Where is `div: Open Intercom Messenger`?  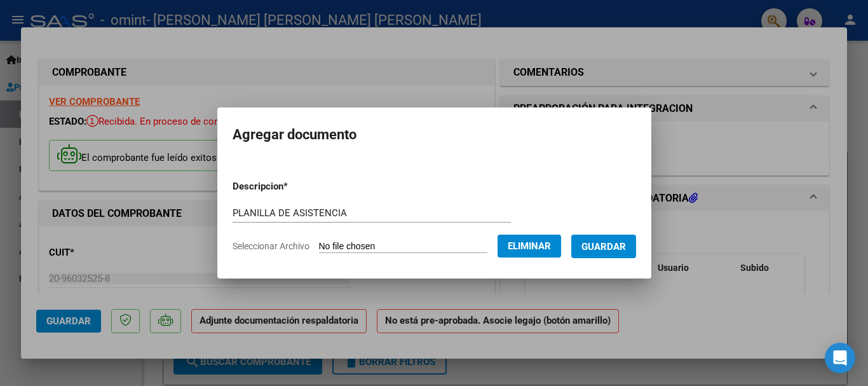 div: Open Intercom Messenger is located at coordinates (840, 358).